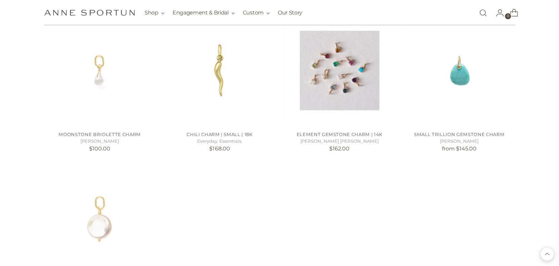 The height and width of the screenshot is (266, 559). What do you see at coordinates (459, 149) in the screenshot?
I see `p: from $145.00` at bounding box center [459, 149].